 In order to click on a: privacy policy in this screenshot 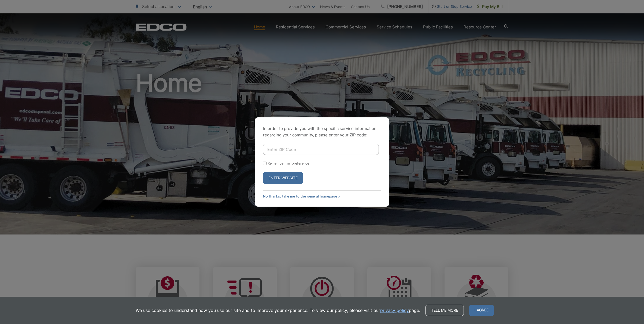, I will do `click(394, 310)`.